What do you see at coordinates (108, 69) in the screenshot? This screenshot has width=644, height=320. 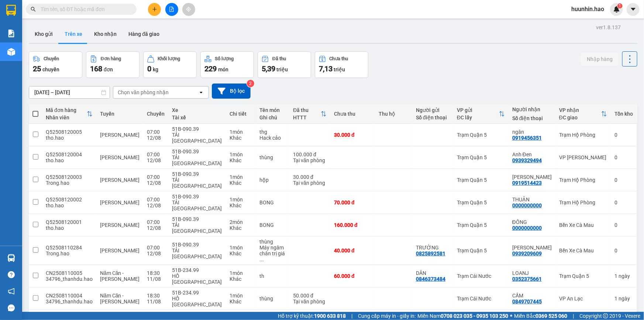 I see `span: đơn` at bounding box center [108, 69].